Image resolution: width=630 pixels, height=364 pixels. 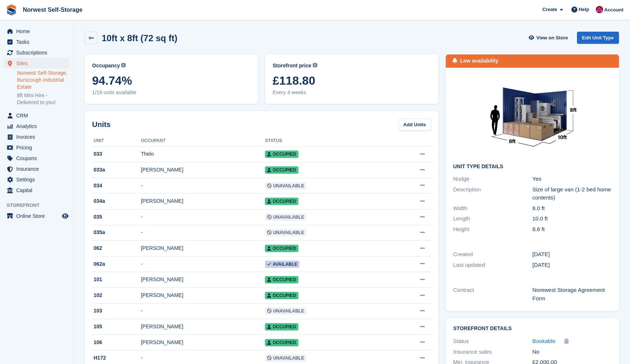 What do you see at coordinates (326, 141) in the screenshot?
I see `th: Status` at bounding box center [326, 141].